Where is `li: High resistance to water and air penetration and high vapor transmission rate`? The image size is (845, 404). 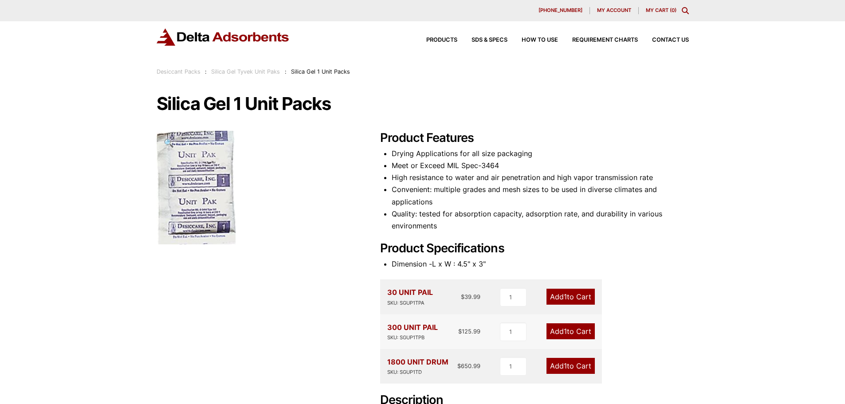
li: High resistance to water and air penetration and high vapor transmission rate is located at coordinates (540, 177).